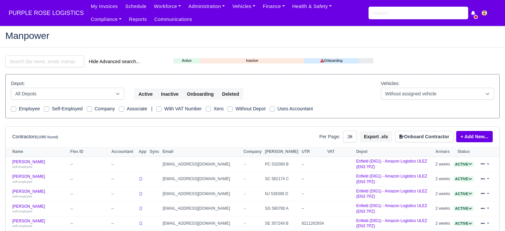 Image resolution: width=505 pixels, height=231 pixels. Describe the element at coordinates (231, 94) in the screenshot. I see `button: Deleted` at that location.